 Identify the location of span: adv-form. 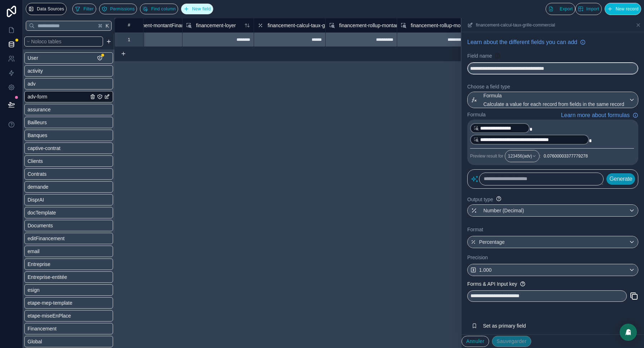
(37, 96).